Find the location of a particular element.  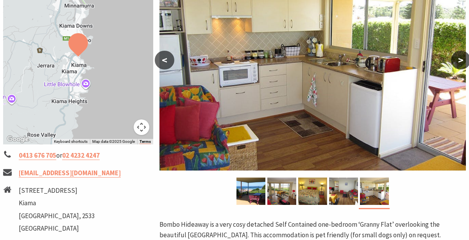

a: 0413 676 705 is located at coordinates (38, 156).